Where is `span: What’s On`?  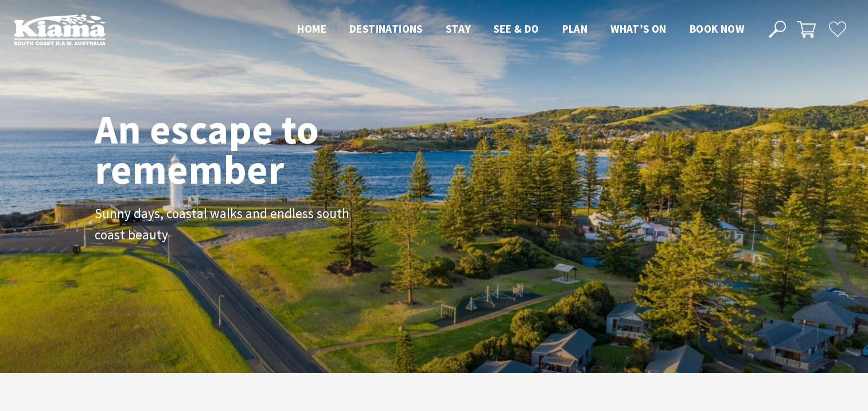
span: What’s On is located at coordinates (639, 29).